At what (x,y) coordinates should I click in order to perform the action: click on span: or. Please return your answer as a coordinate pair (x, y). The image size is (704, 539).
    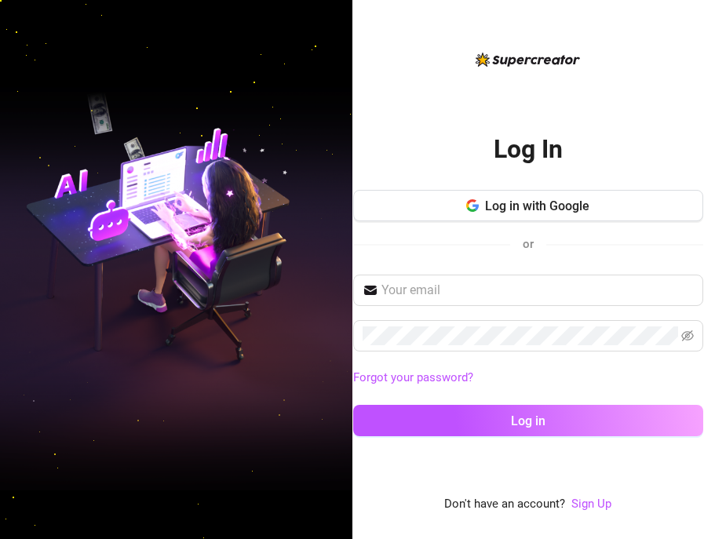
    Looking at the image, I should click on (528, 244).